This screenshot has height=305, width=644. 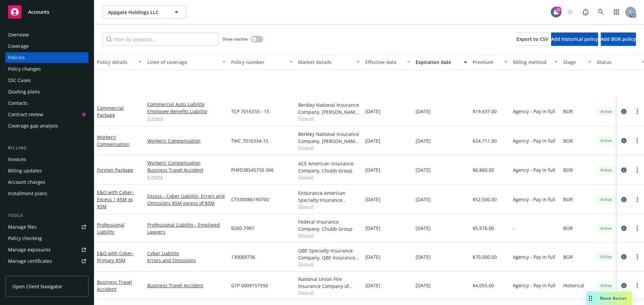 What do you see at coordinates (137, 12) in the screenshot?
I see `span: Appgate Holdings LLC` at bounding box center [137, 12].